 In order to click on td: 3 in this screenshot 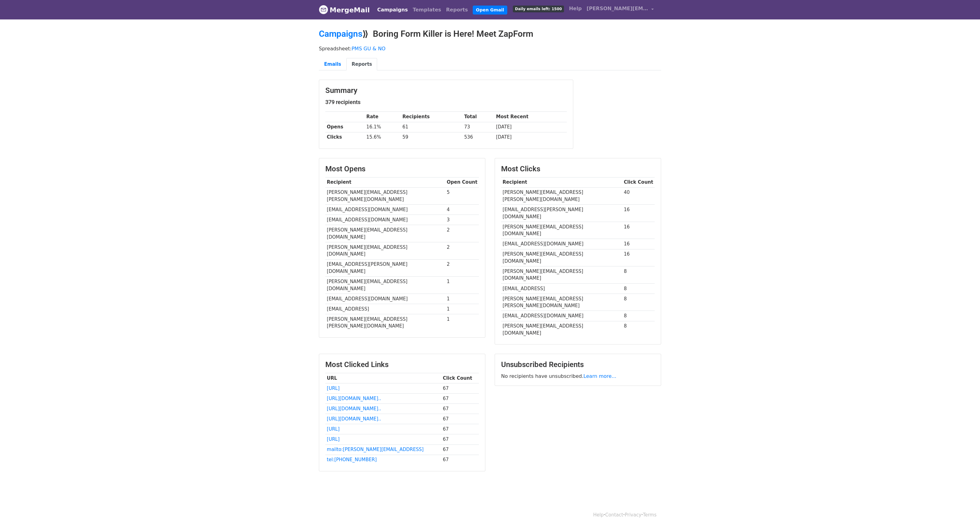, I will do `click(462, 220)`.